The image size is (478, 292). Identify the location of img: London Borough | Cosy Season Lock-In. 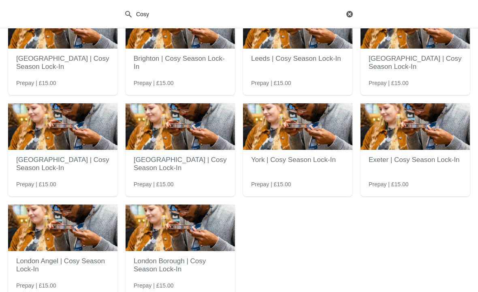
(180, 228).